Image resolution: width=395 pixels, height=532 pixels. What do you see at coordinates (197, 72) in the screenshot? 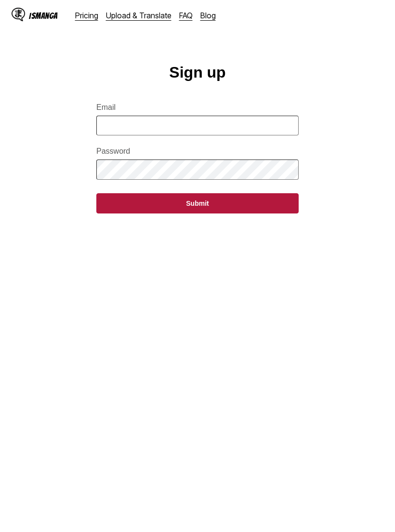
I see `h1: Sign up` at bounding box center [197, 72].